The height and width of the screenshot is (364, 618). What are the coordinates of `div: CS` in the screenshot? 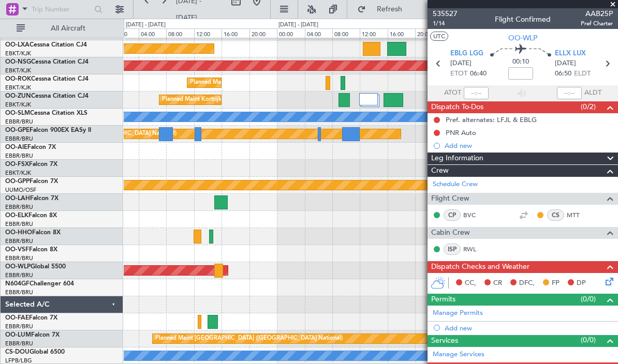 It's located at (555, 215).